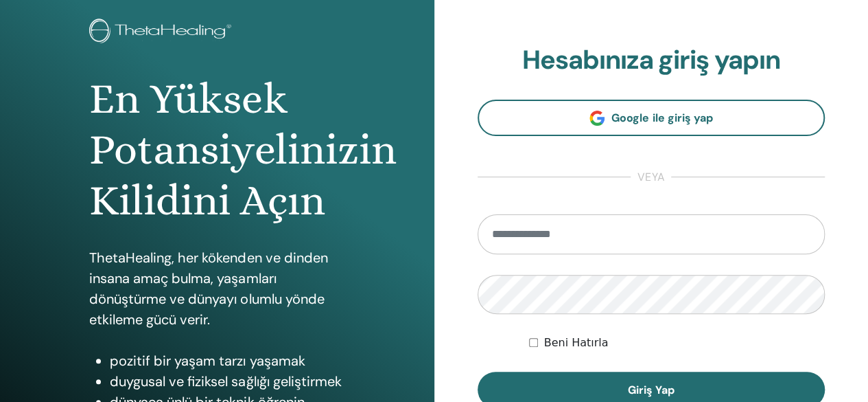 This screenshot has height=402, width=868. Describe the element at coordinates (216, 150) in the screenshot. I see `h1: En Yüksek Potansiyelinizin Kilidini Açın` at that location.